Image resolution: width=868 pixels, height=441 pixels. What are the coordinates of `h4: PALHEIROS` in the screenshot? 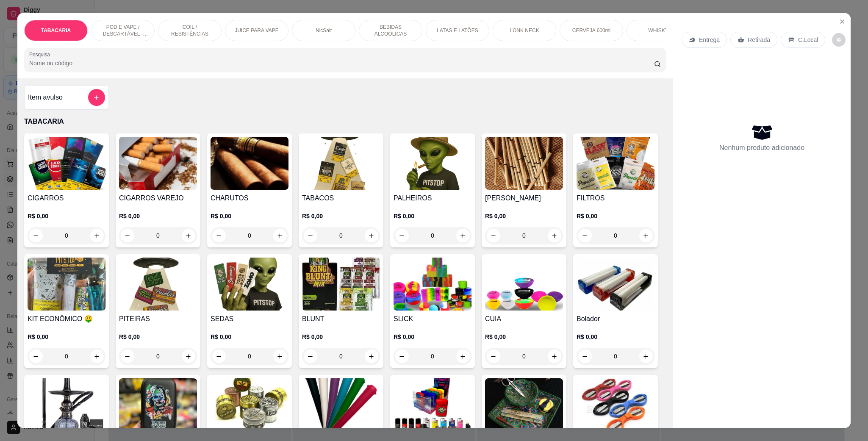 It's located at (432, 198).